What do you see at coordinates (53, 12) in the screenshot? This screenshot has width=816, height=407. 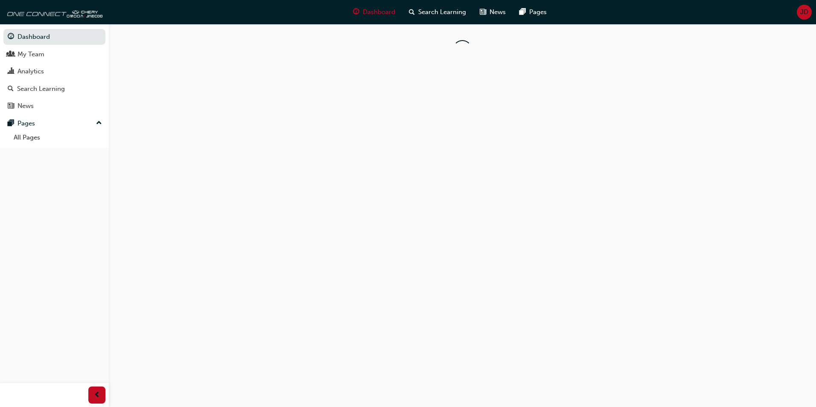 I see `img: oneconnect` at bounding box center [53, 12].